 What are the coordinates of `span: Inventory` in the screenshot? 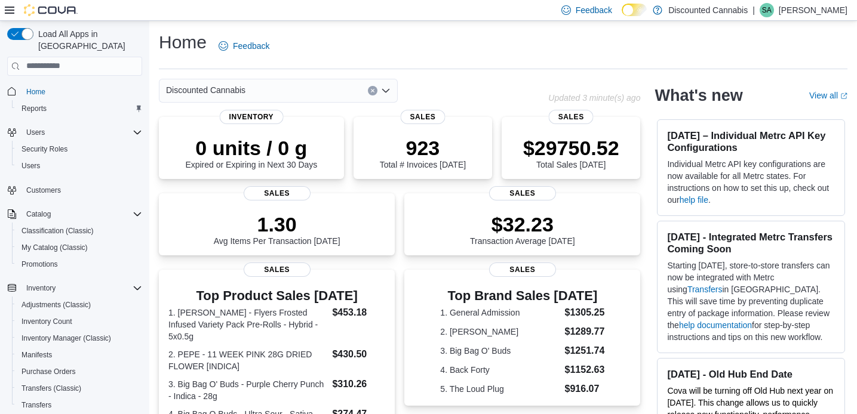 It's located at (82, 288).